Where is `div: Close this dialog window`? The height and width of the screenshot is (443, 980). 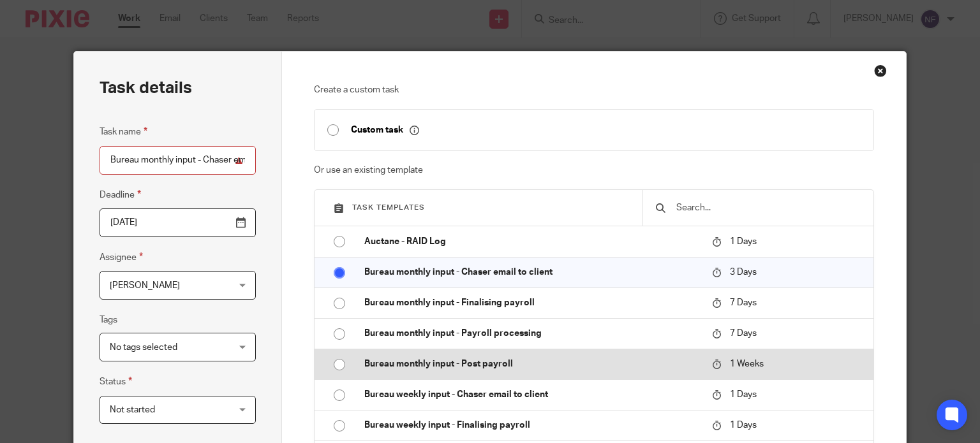 div: Close this dialog window is located at coordinates (880, 71).